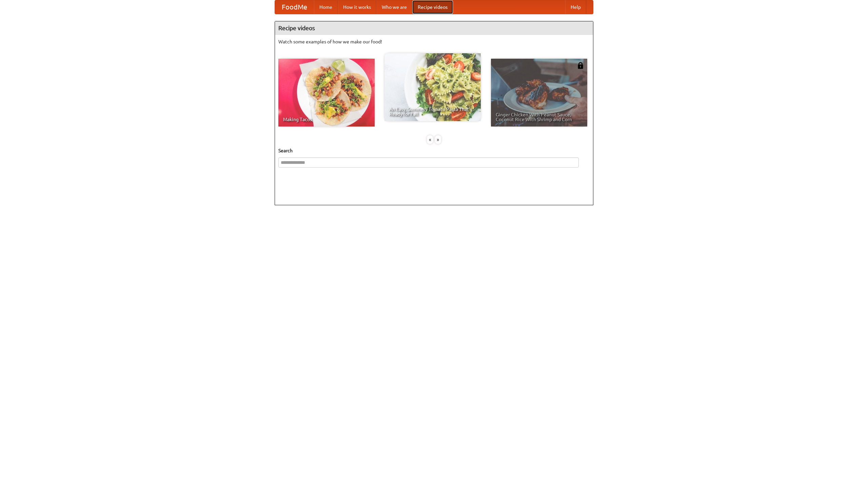 The image size is (868, 480). Describe the element at coordinates (576, 7) in the screenshot. I see `a: Help` at that location.